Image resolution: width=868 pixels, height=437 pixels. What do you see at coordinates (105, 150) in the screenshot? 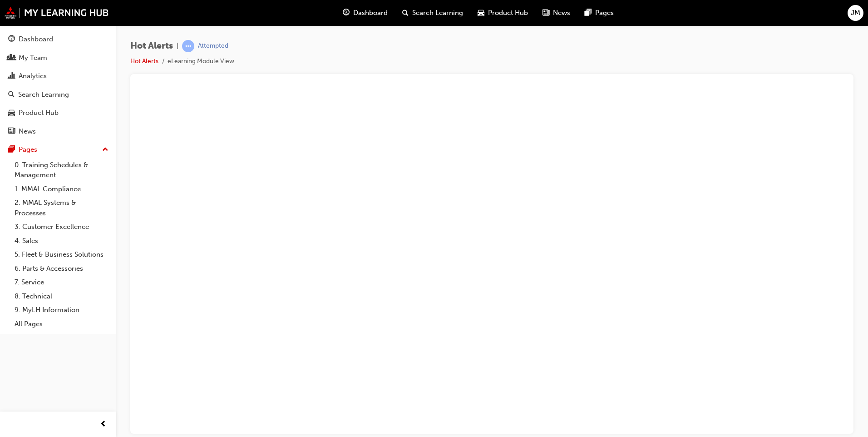
I see `span: up-icon` at bounding box center [105, 150].